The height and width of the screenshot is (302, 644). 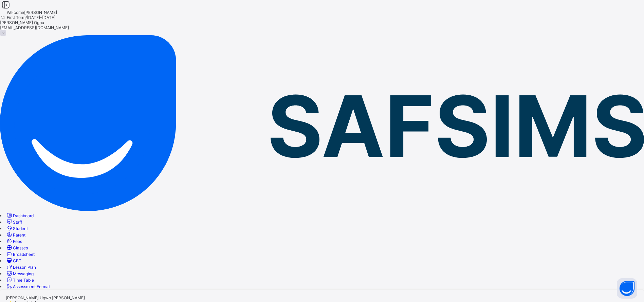 I want to click on a: Messaging, so click(x=20, y=274).